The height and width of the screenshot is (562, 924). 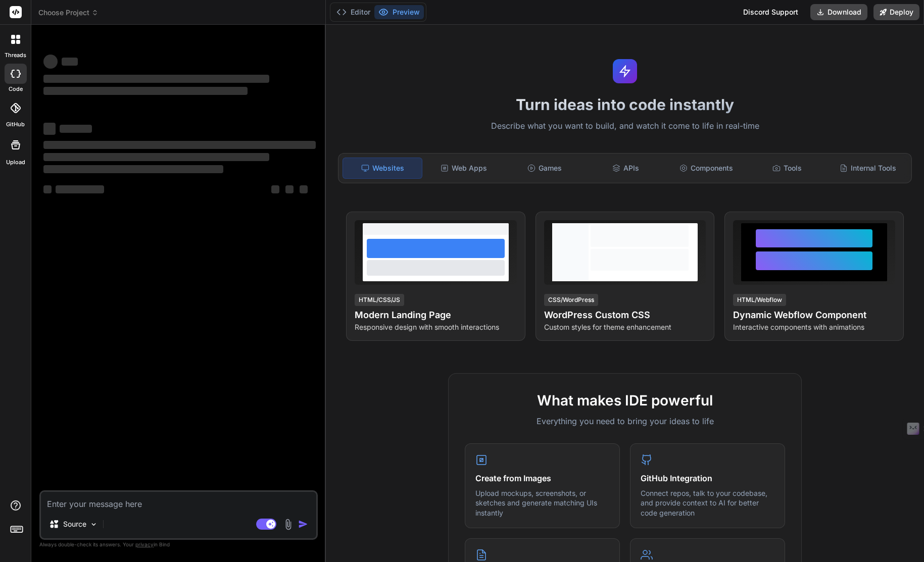 What do you see at coordinates (383, 168) in the screenshot?
I see `div: Websites` at bounding box center [383, 168].